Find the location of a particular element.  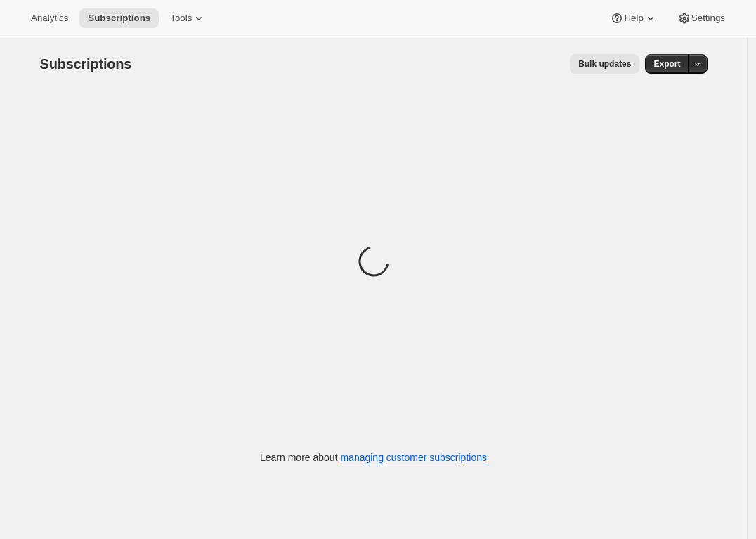

p: Learn more about is located at coordinates (373, 457).